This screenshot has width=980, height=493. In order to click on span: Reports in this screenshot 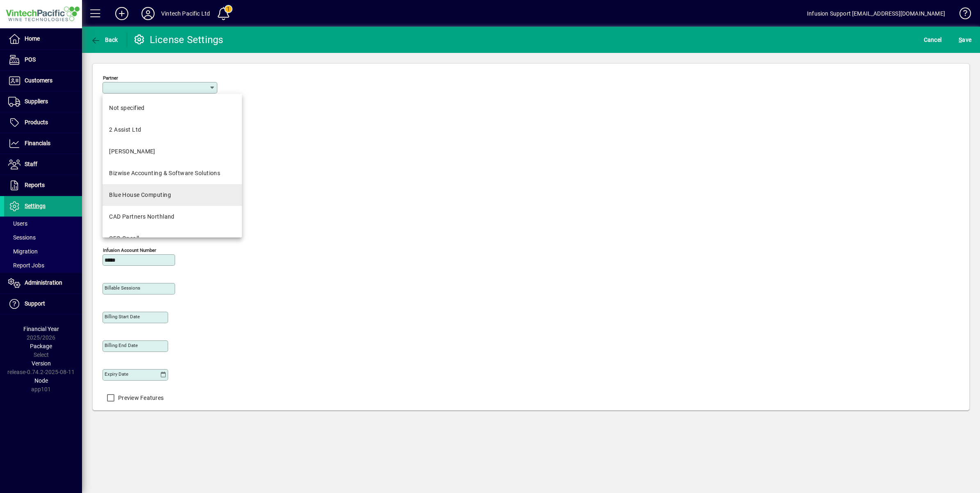, I will do `click(34, 185)`.